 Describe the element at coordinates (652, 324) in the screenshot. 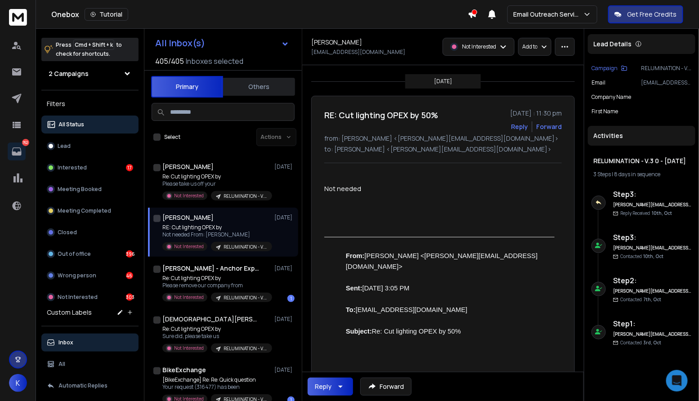

I see `h6: Step 1 :` at that location.